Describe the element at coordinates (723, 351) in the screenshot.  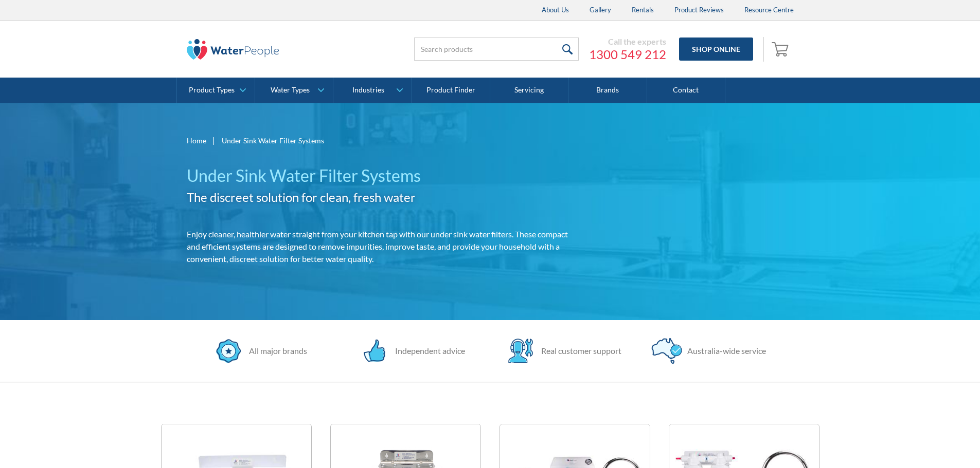
I see `div: Australia-wide service` at that location.